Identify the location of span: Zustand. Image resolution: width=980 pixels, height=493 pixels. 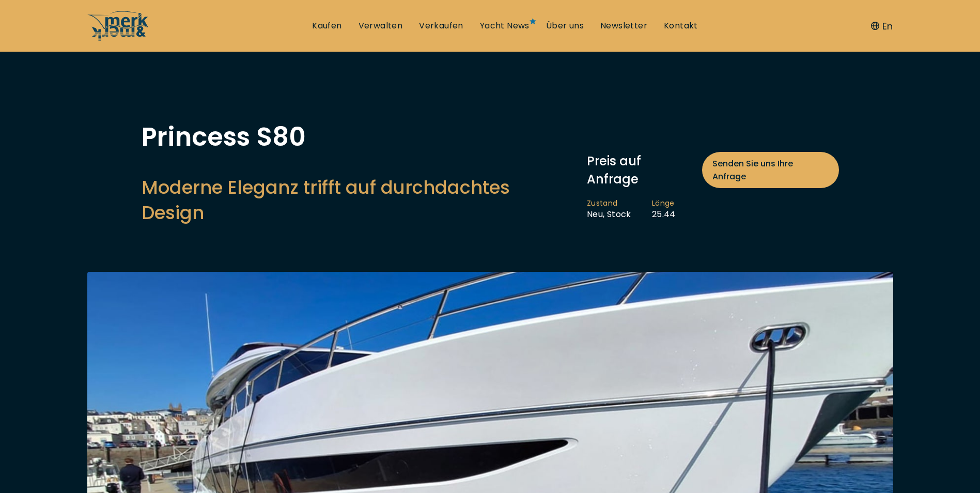
(609, 203).